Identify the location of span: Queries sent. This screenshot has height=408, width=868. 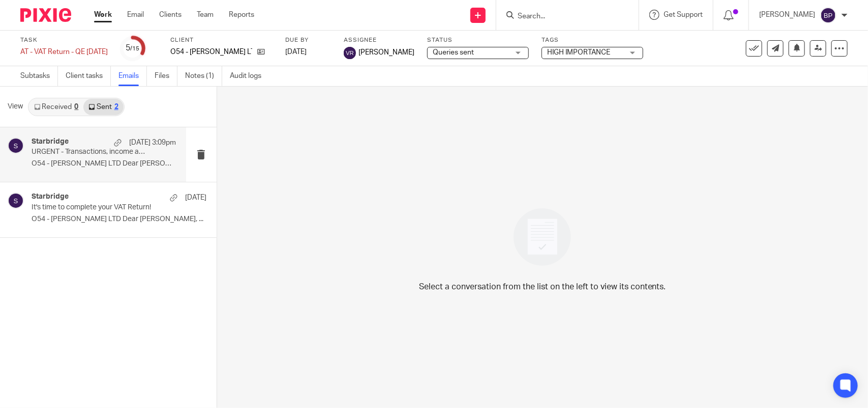
(453, 52).